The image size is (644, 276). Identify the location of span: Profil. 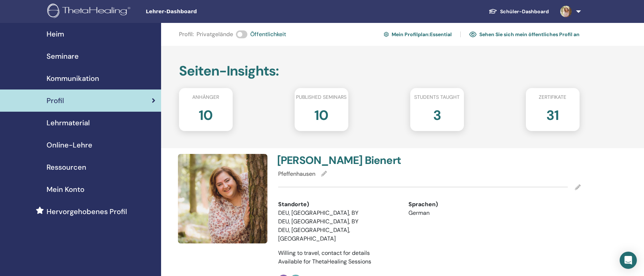
(55, 101).